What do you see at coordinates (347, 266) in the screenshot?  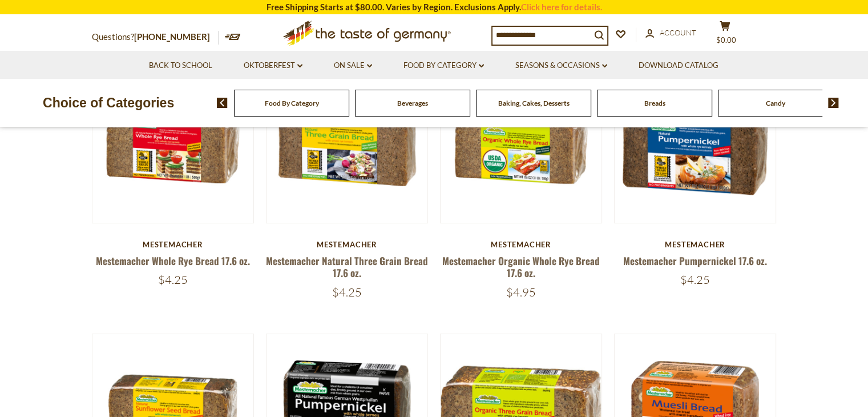 I see `a: Mestemacher Natural Three Grain Bread 17.6 oz.` at bounding box center [347, 266].